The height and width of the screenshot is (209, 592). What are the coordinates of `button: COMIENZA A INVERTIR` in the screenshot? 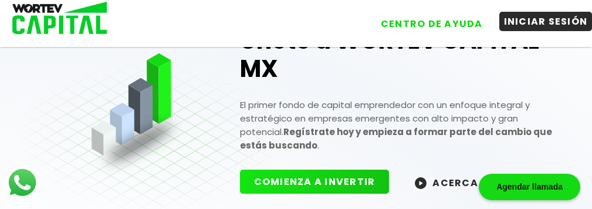 It's located at (314, 181).